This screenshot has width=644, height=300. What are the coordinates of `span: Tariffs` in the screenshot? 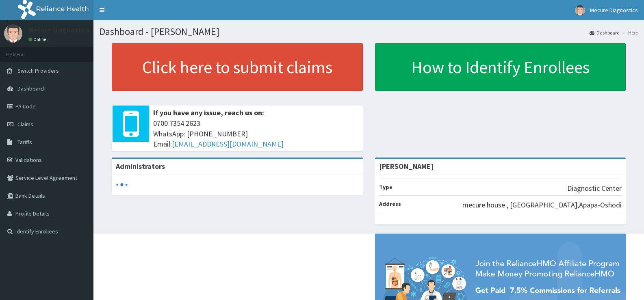 It's located at (25, 142).